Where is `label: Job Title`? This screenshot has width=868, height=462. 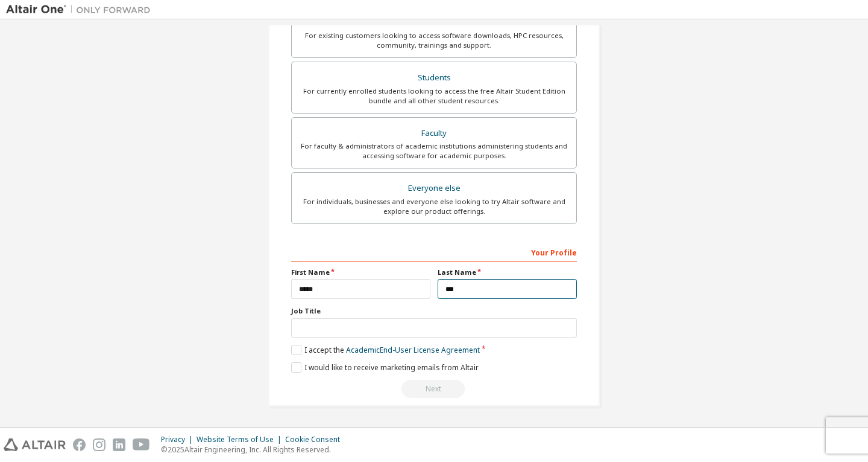 label: Job Title is located at coordinates (434, 311).